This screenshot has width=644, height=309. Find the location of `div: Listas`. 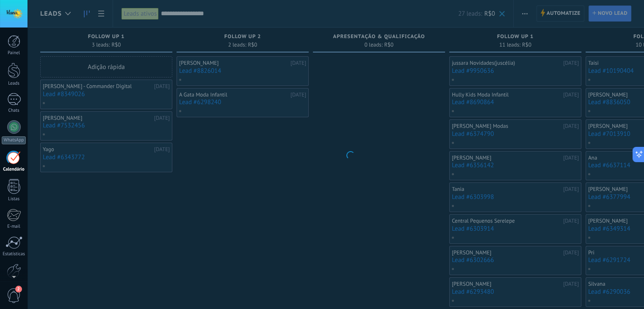

div: Listas is located at coordinates (14, 199).